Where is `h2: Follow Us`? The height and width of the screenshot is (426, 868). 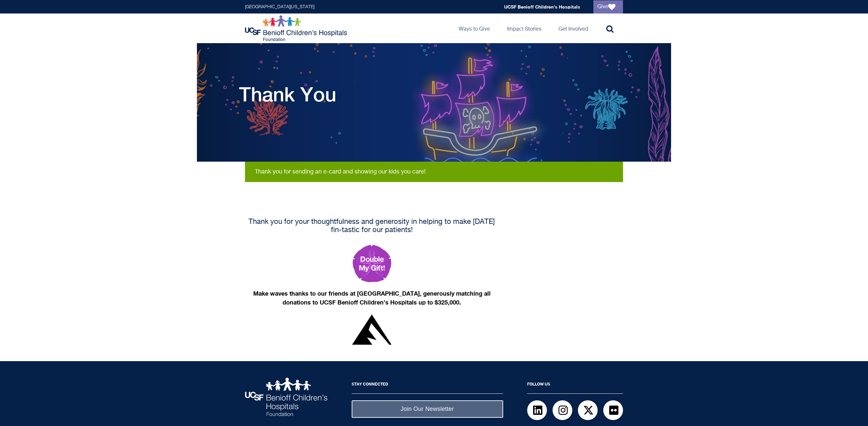 h2: Follow Us is located at coordinates (575, 385).